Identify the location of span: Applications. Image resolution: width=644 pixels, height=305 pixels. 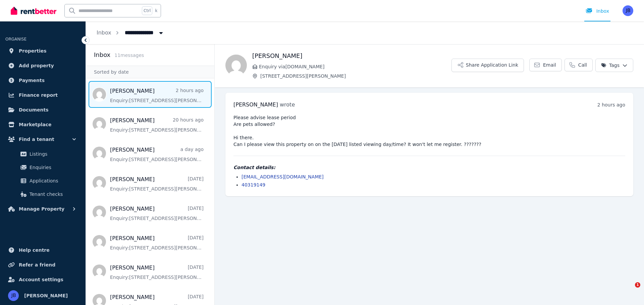
(52, 181).